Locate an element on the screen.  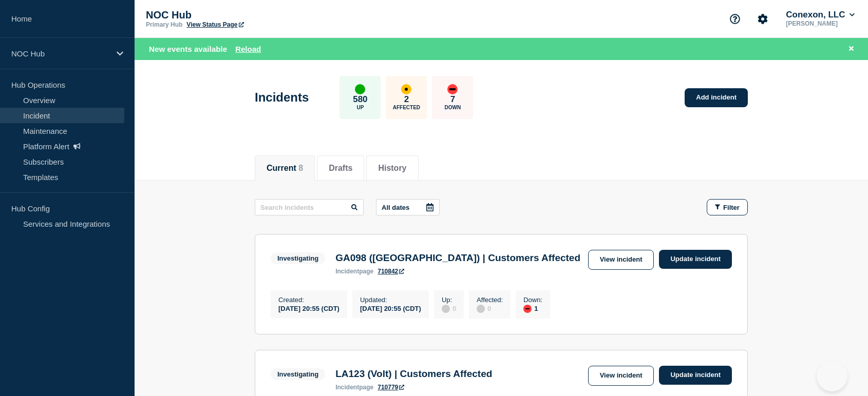
span: Filter is located at coordinates (731, 207).